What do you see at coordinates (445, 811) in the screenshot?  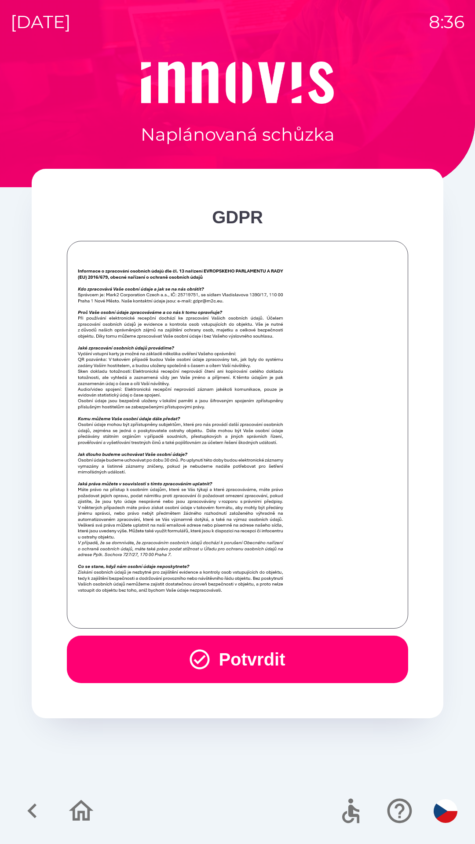 I see `img: cs flag` at bounding box center [445, 811].